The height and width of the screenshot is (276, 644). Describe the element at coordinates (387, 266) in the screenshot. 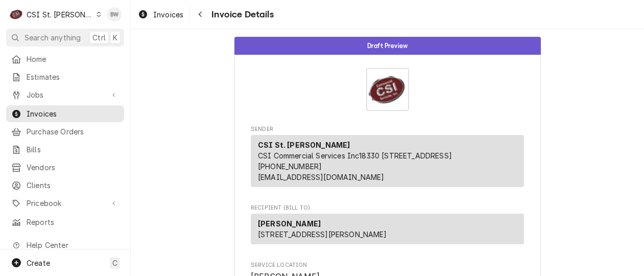

I see `span: Service Location` at that location.